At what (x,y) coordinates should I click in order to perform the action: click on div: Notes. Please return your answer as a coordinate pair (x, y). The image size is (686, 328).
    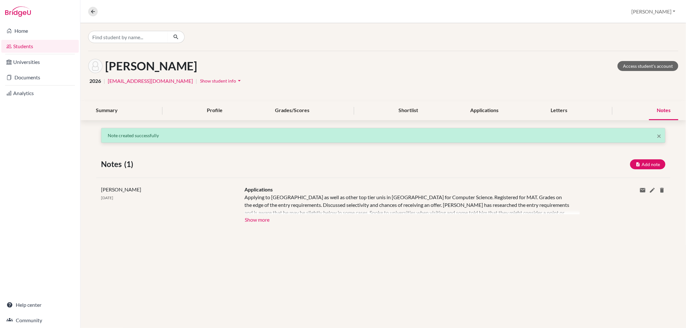
    Looking at the image, I should click on (664, 111).